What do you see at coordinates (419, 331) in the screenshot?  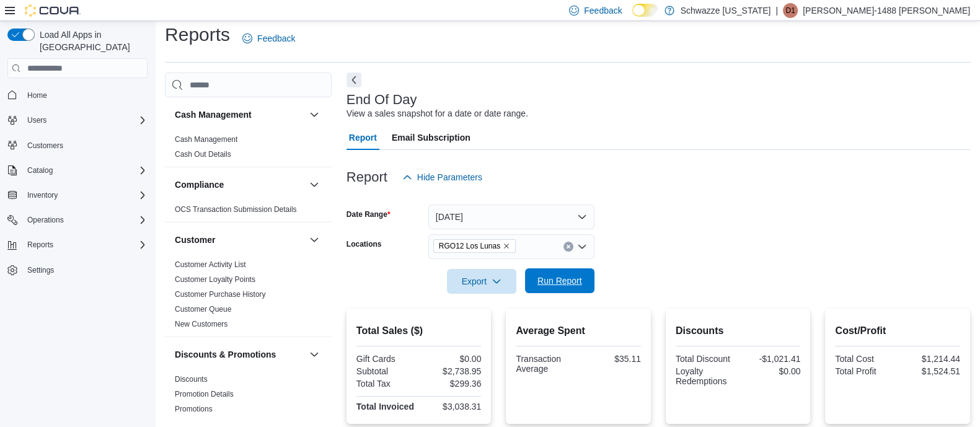 I see `h2: Total Sales ($)` at bounding box center [419, 331].